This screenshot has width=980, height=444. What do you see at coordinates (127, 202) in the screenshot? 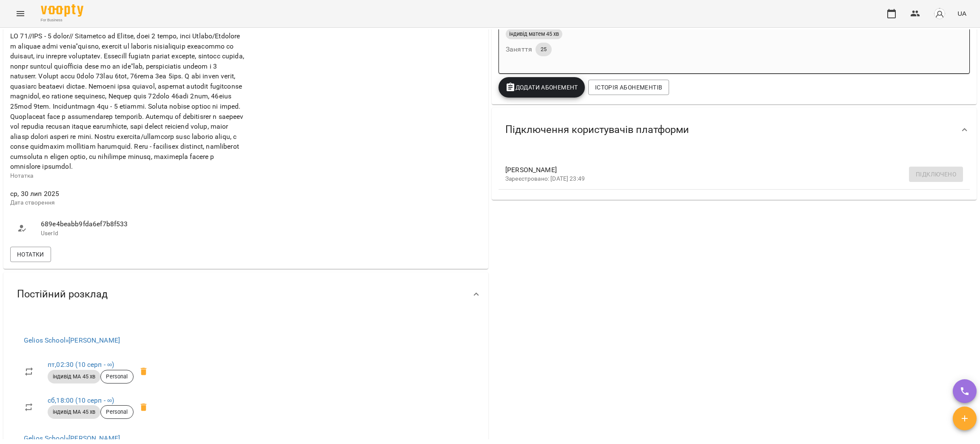
I see `p: Дата створення` at bounding box center [127, 202].